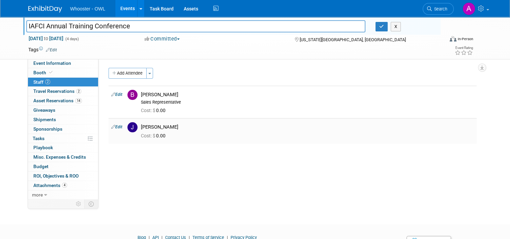 Image resolution: width=510 pixels, height=239 pixels. I want to click on span: Giveaways, so click(44, 110).